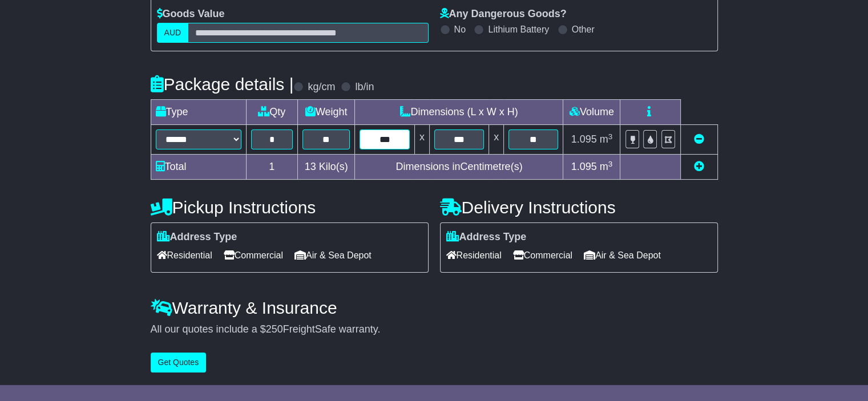  Describe the element at coordinates (275, 329) in the screenshot. I see `span: 250` at that location.